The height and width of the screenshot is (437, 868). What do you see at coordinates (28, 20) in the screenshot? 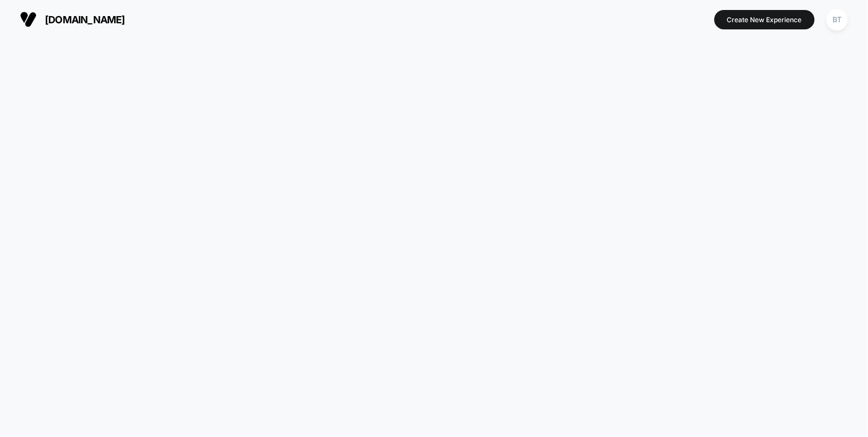
I see `img: Visually logo` at bounding box center [28, 20].